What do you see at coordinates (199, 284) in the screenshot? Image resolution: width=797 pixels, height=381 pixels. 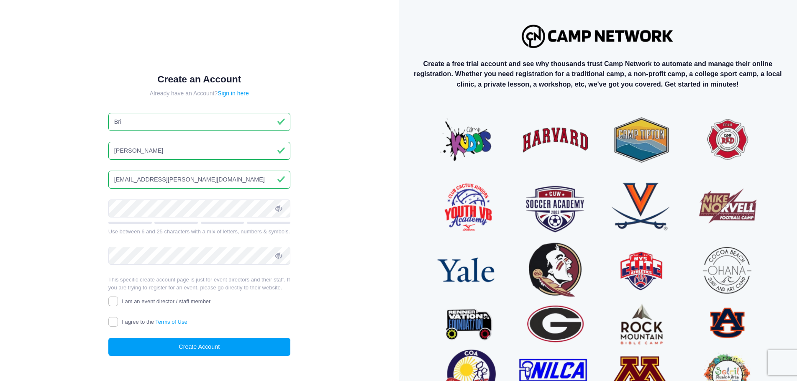 I see `p: This specific create account page is just for event directors and their staff. If you are trying ...` at bounding box center [199, 284].